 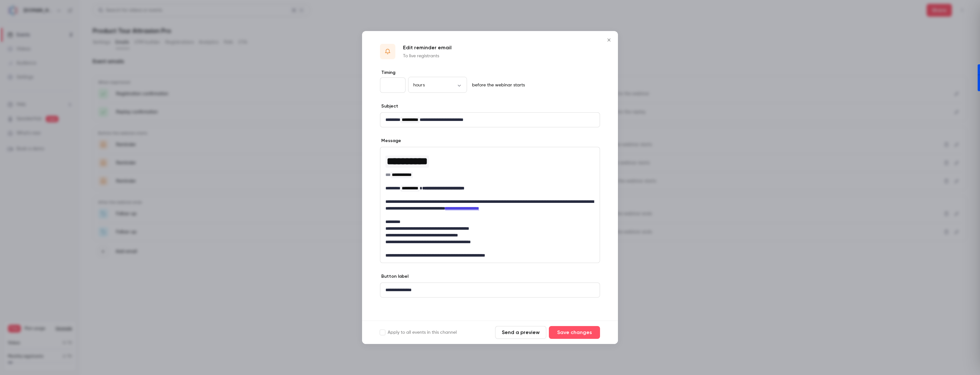 What do you see at coordinates (394, 276) in the screenshot?
I see `label: Button label` at bounding box center [394, 276].